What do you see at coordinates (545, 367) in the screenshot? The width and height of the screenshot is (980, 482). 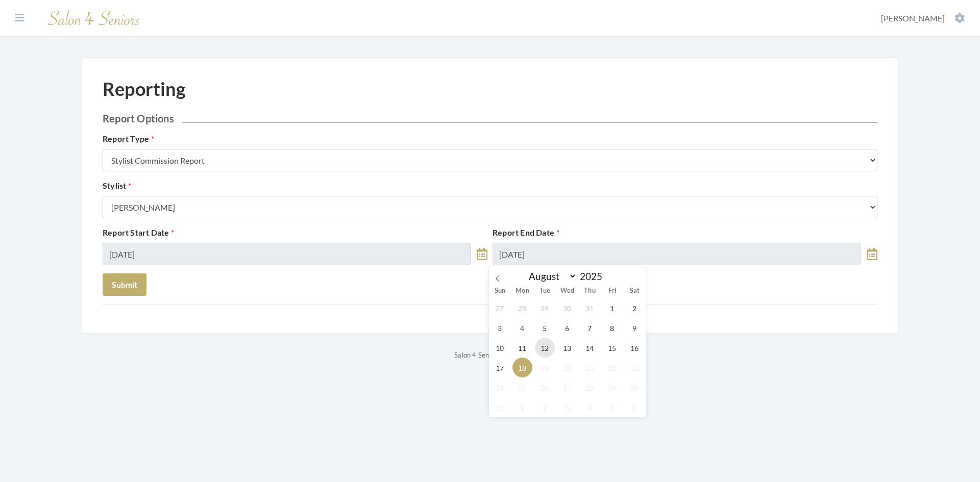 I see `span: August 19, 2025` at bounding box center [545, 367].